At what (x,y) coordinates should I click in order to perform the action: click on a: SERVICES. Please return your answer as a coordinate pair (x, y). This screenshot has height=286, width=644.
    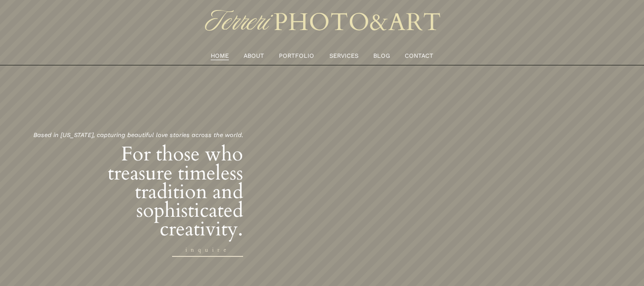
    Looking at the image, I should click on (344, 56).